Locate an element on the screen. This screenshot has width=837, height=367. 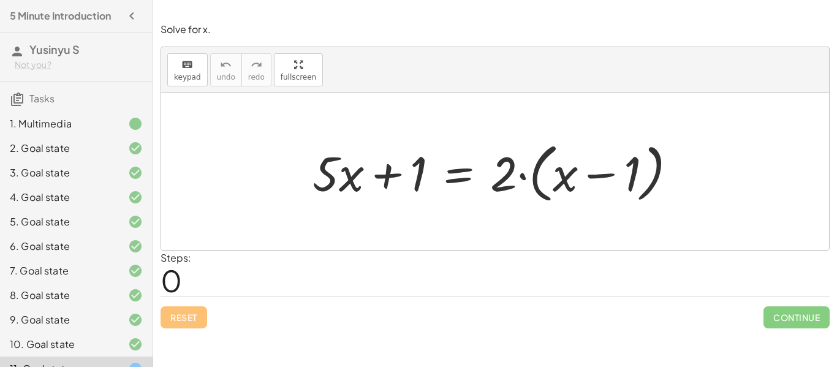
div: 9. Goal state is located at coordinates (59, 320).